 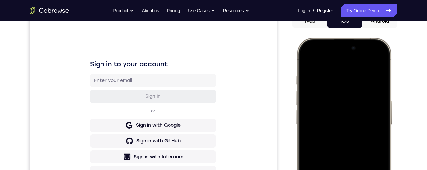 I want to click on p: or, so click(x=123, y=97).